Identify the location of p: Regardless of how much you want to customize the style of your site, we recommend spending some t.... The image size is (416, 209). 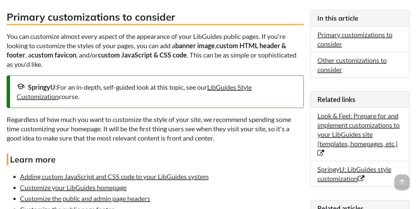
(155, 129).